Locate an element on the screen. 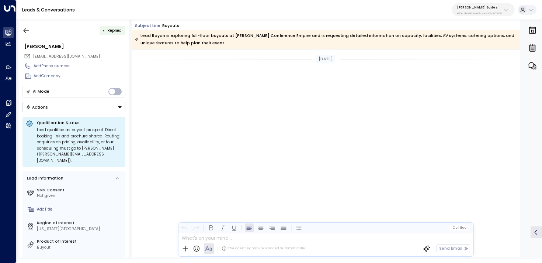 This screenshot has width=542, height=263. button: Undo is located at coordinates (185, 227).